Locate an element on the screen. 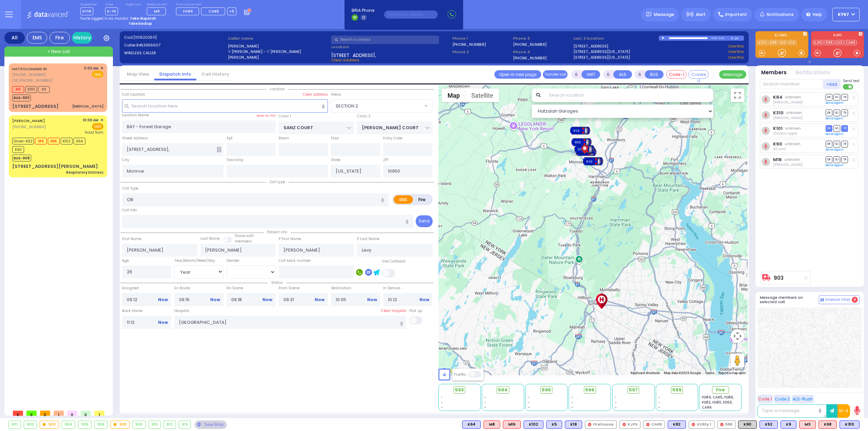  span: Phone 2 is located at coordinates (482, 52).